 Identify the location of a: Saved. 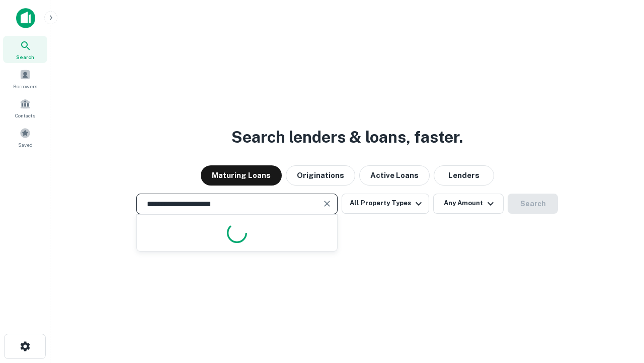
(25, 137).